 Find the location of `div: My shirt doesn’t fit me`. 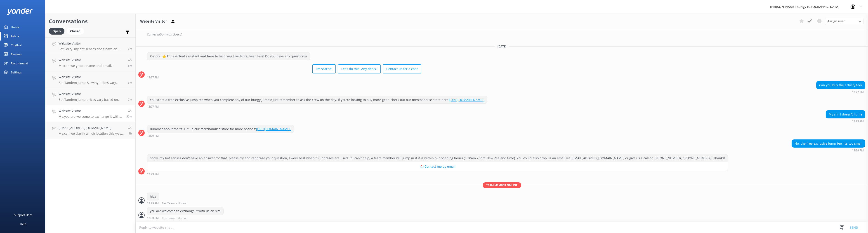

div: My shirt doesn’t fit me is located at coordinates (845, 115).